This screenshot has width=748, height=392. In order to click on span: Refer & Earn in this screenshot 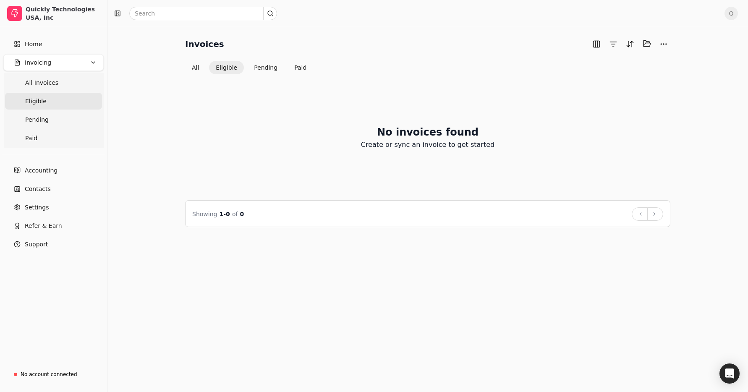, I will do `click(43, 226)`.